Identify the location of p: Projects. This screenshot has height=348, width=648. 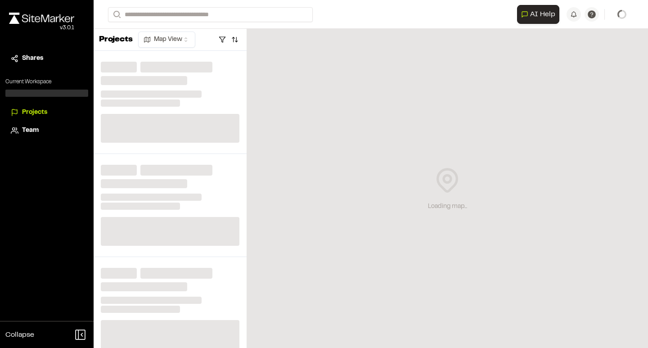
(116, 40).